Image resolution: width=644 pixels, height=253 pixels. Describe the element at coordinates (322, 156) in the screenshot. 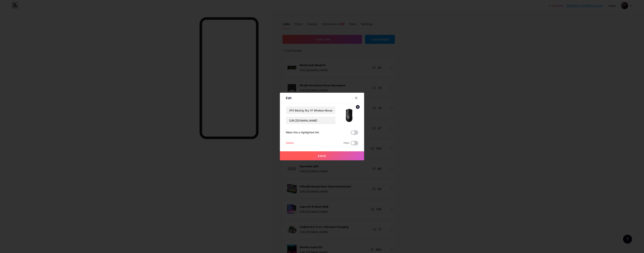

I see `button: Save` at that location.